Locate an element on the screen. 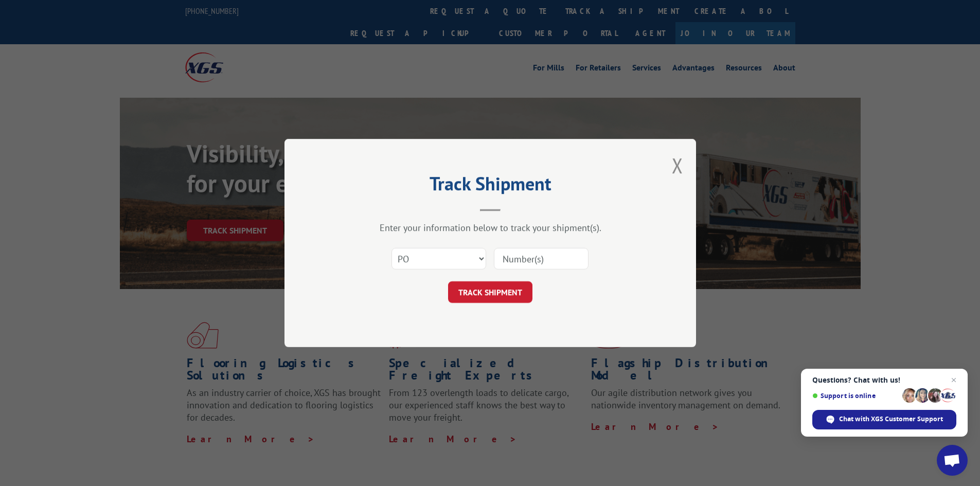  a: Open chat is located at coordinates (952, 461).